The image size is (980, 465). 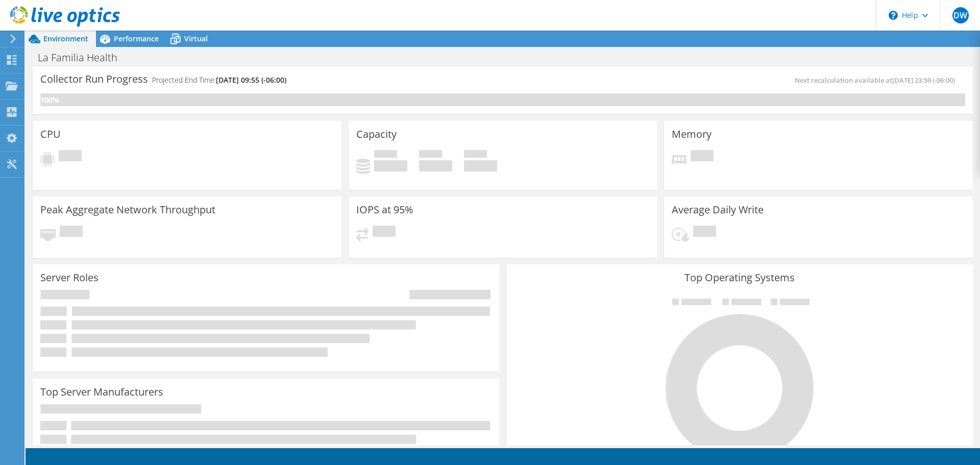 I want to click on h3: Capacity, so click(x=376, y=135).